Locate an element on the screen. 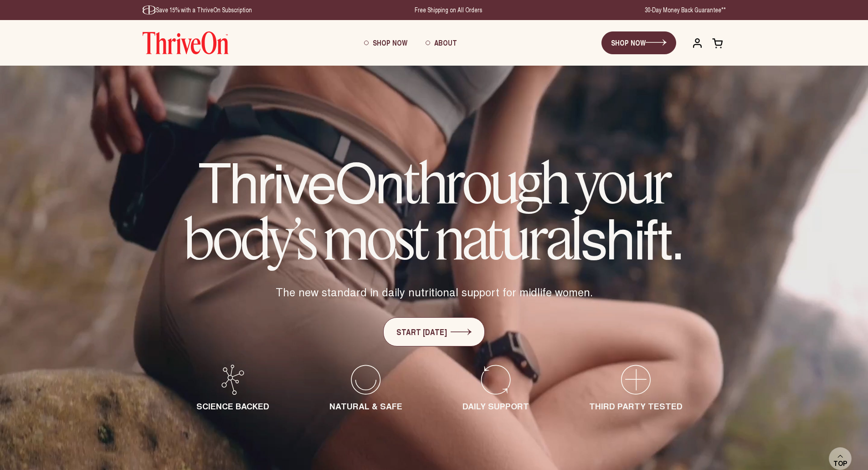 Image resolution: width=868 pixels, height=470 pixels. a: Shop Now is located at coordinates (386, 43).